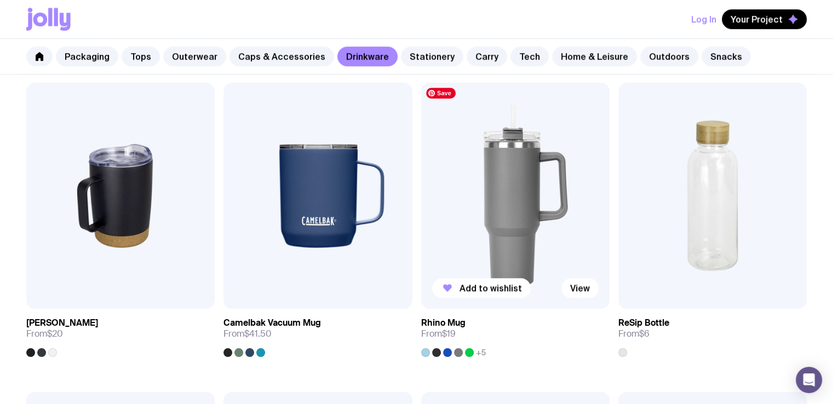  What do you see at coordinates (756, 19) in the screenshot?
I see `span: Your Project` at bounding box center [756, 19].